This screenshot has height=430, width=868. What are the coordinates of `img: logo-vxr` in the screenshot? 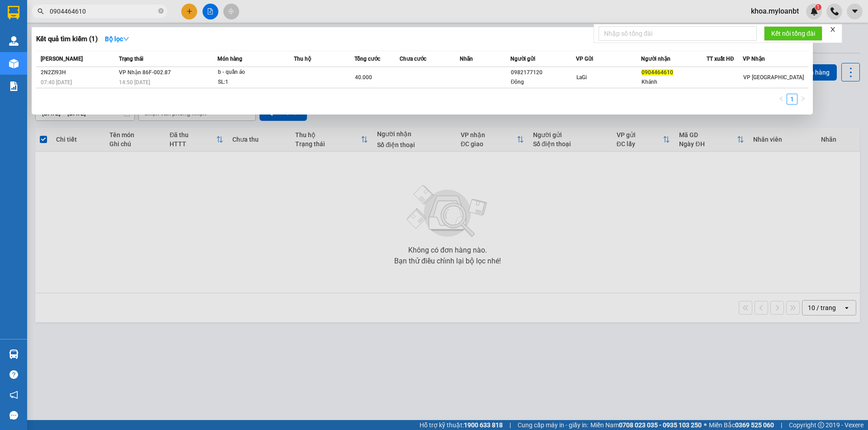 It's located at (14, 13).